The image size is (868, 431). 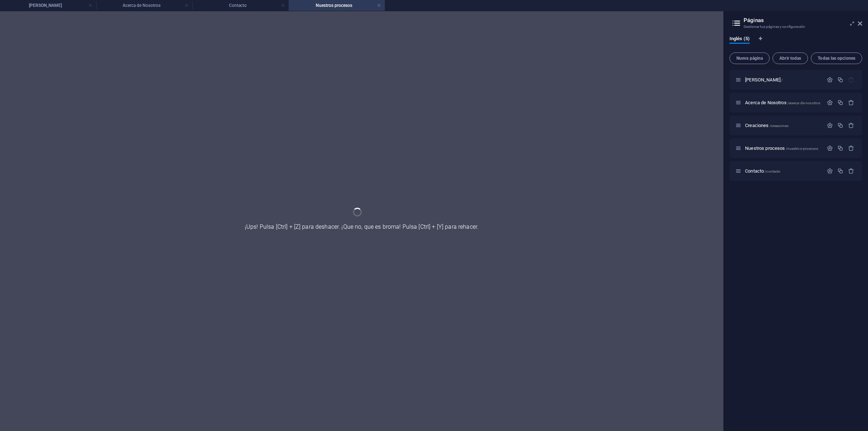 I want to click on div: Acerca de Nosotros/acerca-de-nosotros, so click(x=783, y=103).